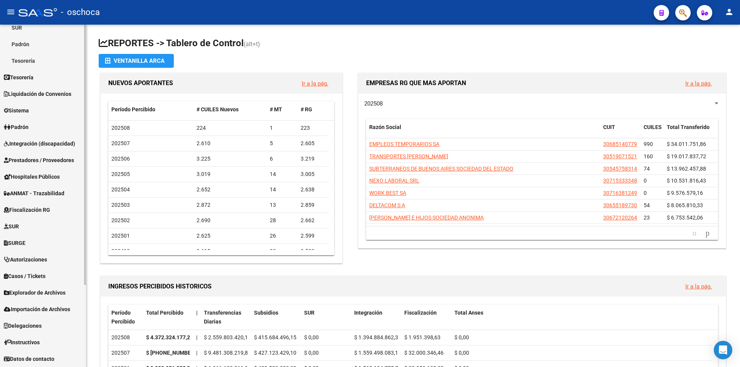 This screenshot has height=367, width=740. I want to click on span: 30685140779, so click(620, 144).